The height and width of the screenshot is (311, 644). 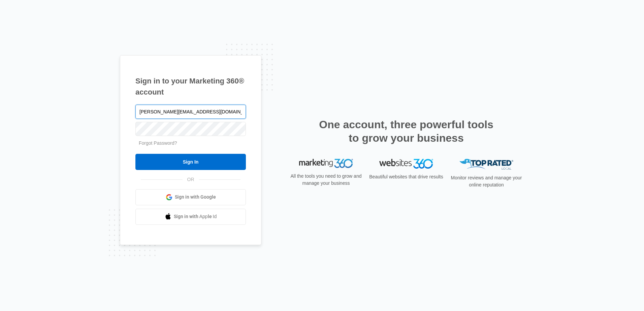 What do you see at coordinates (326, 163) in the screenshot?
I see `img: Marketing 360` at bounding box center [326, 163].